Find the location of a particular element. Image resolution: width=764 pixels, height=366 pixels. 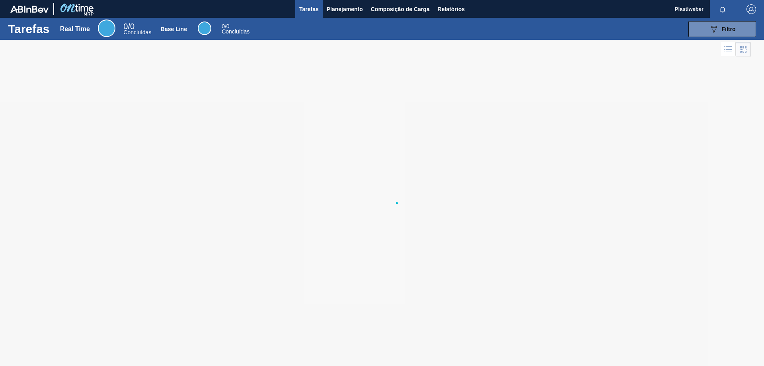

img: TNhmsLtSVTkK8tSr43FrP2fwEKptu5GPRR3wAAAABJRU5ErkJggg== is located at coordinates (29, 9).